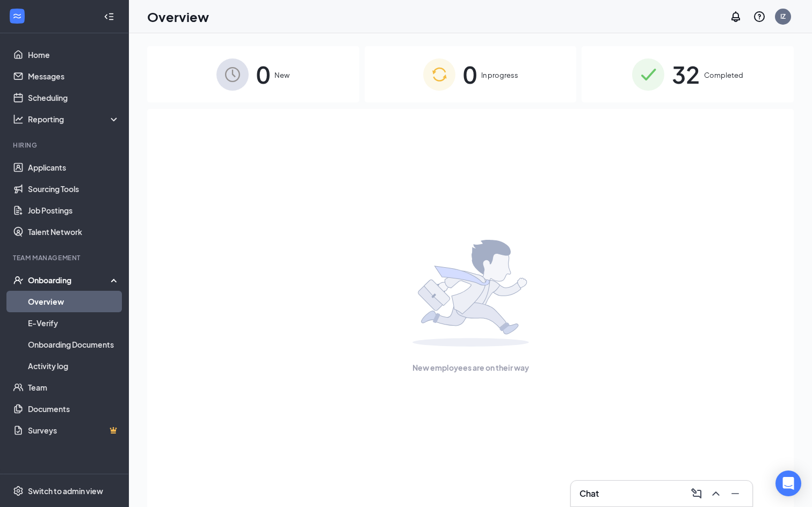 This screenshot has height=507, width=812. What do you see at coordinates (759, 17) in the screenshot?
I see `svg: QuestionInfo` at bounding box center [759, 17].